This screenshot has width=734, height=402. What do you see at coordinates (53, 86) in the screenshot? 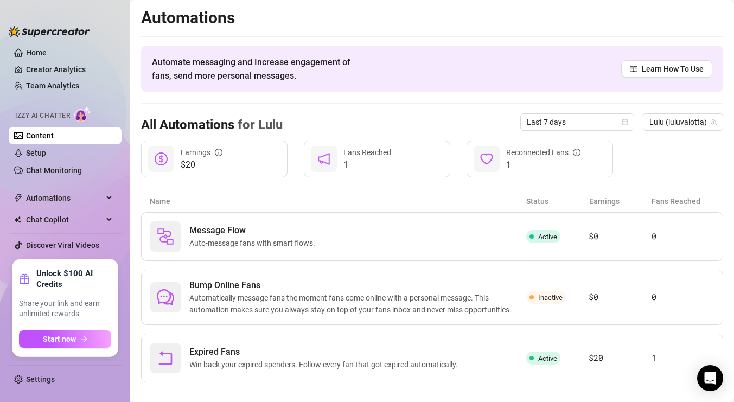
I see `a: Team Analytics` at bounding box center [53, 86].